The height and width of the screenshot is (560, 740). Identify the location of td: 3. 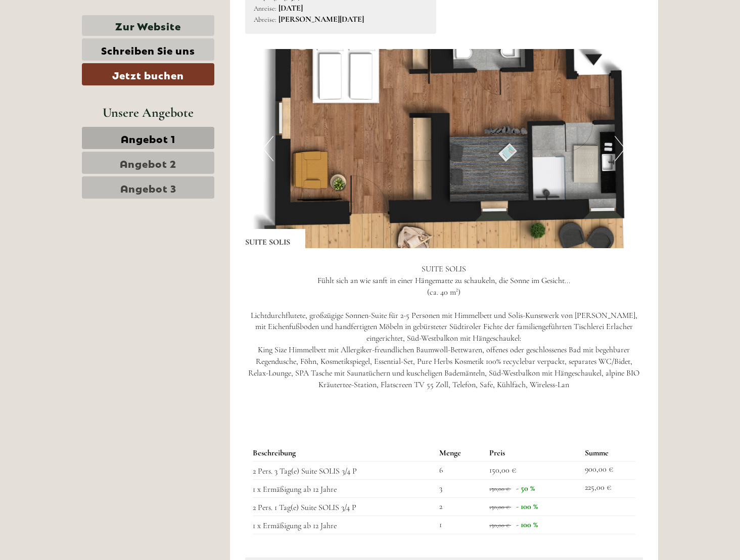
(461, 489).